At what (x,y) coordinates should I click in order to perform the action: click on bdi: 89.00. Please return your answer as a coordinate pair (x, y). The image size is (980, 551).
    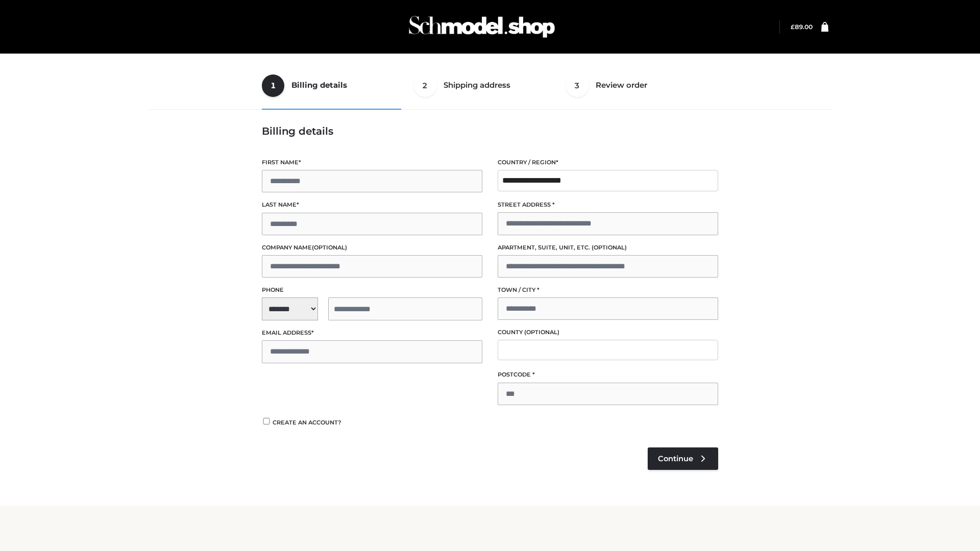
    Looking at the image, I should click on (801, 27).